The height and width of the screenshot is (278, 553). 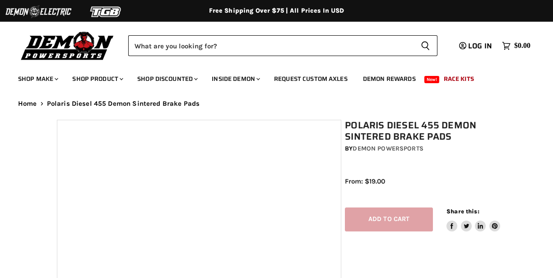 What do you see at coordinates (516, 46) in the screenshot?
I see `a: $0.00` at bounding box center [516, 46].